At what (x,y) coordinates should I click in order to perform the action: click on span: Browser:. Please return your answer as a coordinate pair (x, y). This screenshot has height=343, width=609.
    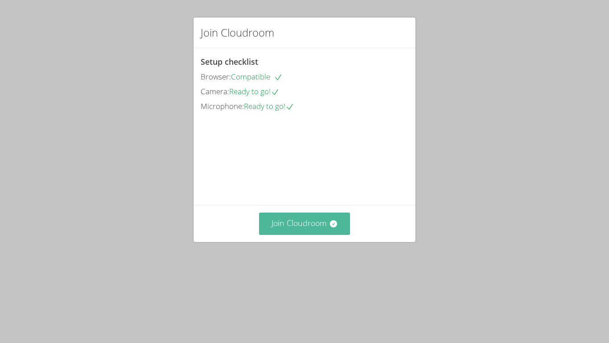
    Looking at the image, I should click on (216, 76).